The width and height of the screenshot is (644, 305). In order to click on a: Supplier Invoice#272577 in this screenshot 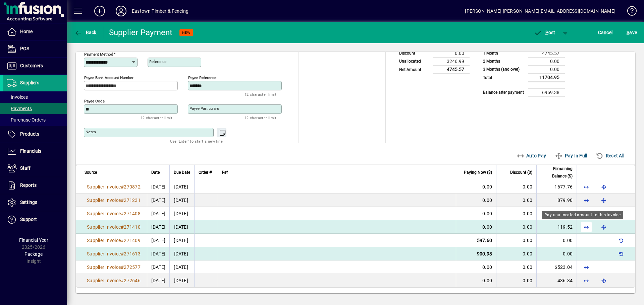, I will do `click(114, 268)`.